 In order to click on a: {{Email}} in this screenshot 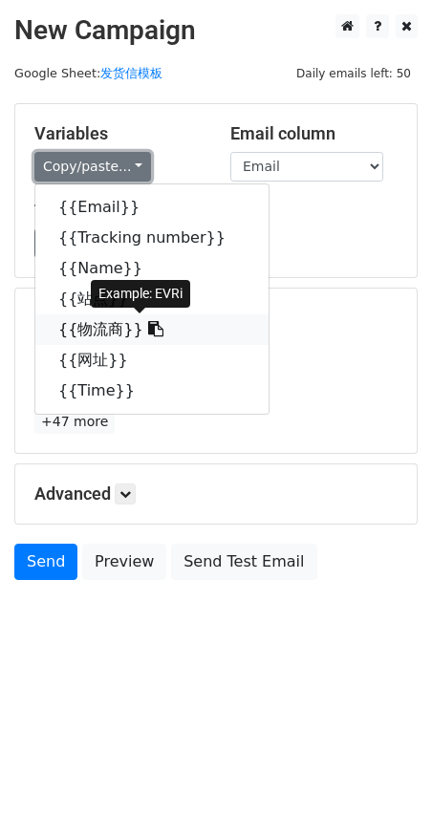, I will do `click(152, 207)`.